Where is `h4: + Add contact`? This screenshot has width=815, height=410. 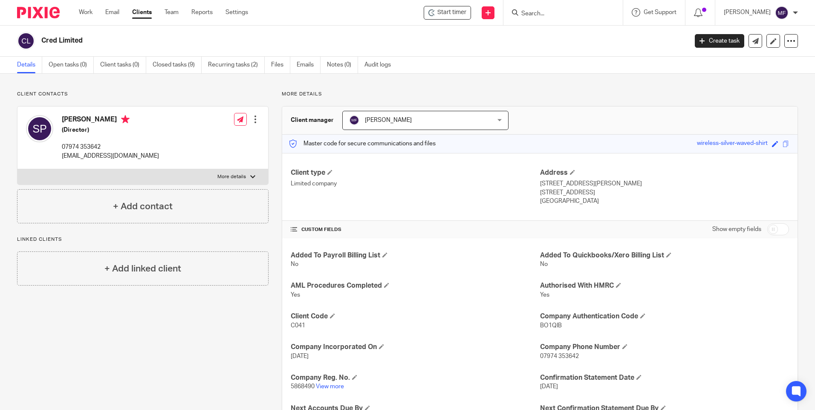
h4: + Add contact is located at coordinates (143, 206).